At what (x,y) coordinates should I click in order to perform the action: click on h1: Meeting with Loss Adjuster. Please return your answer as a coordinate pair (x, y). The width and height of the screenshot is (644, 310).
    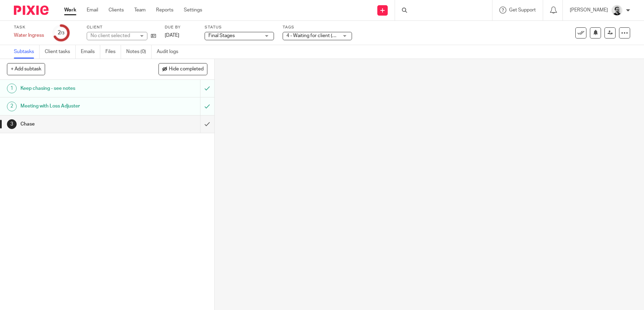
    Looking at the image, I should click on (78, 106).